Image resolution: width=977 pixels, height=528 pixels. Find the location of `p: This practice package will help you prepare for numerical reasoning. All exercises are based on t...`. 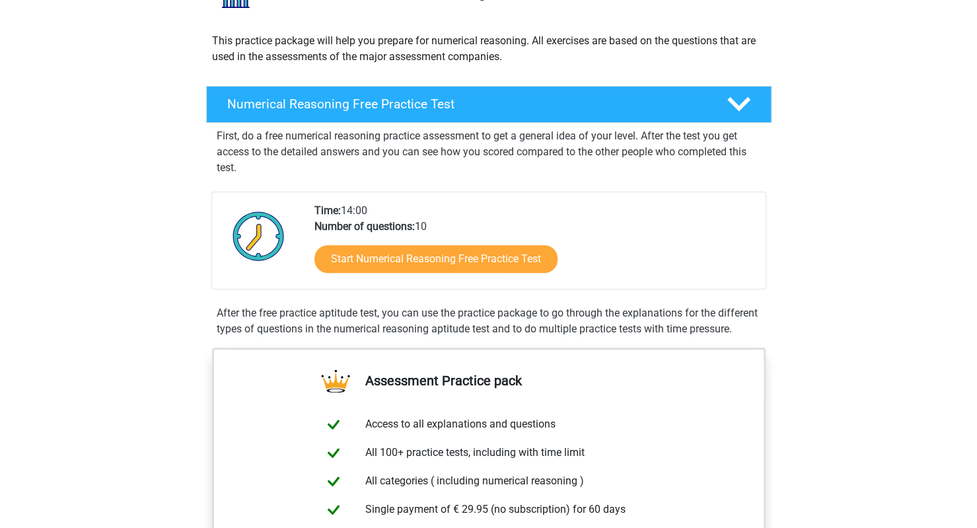

p: This practice package will help you prepare for numerical reasoning. All exercises are based on t... is located at coordinates (489, 49).